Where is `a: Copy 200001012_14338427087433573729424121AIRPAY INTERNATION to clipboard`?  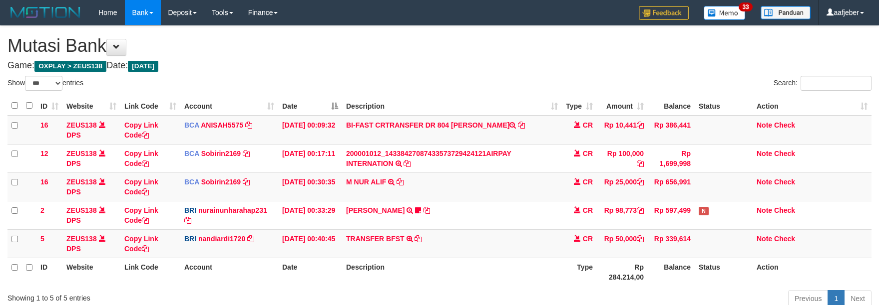 a: Copy 200001012_14338427087433573729424121AIRPAY INTERNATION to clipboard is located at coordinates (407, 164).